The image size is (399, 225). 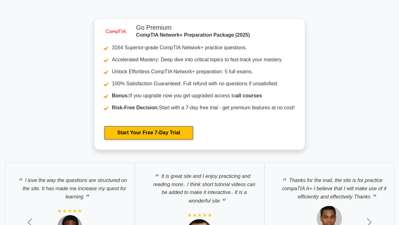 I want to click on p: It is great site and I enjoy practicing and reading more.. I think short tutorial videos can be a..., so click(x=200, y=186).